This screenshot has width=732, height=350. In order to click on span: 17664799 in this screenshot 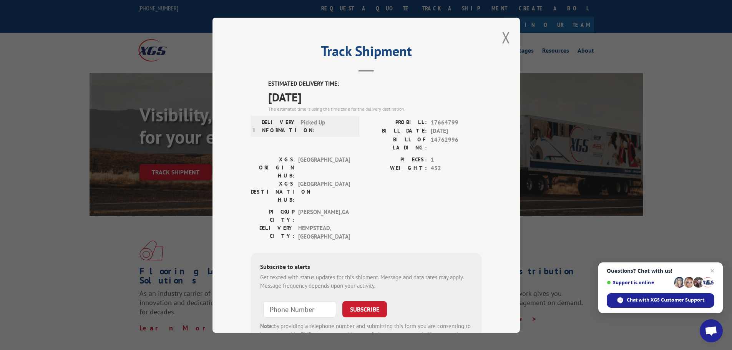, I will do `click(456, 122)`.